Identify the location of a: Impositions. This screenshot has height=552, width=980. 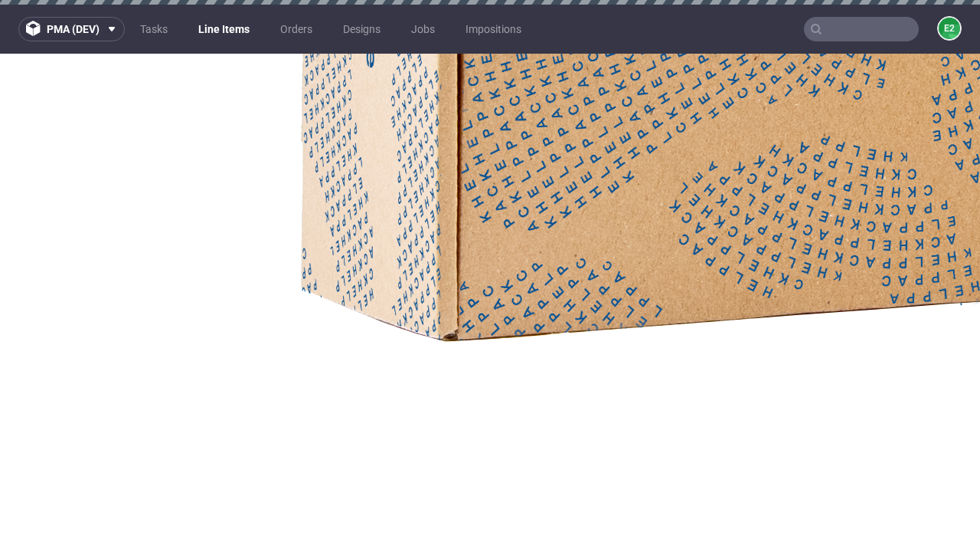
(493, 29).